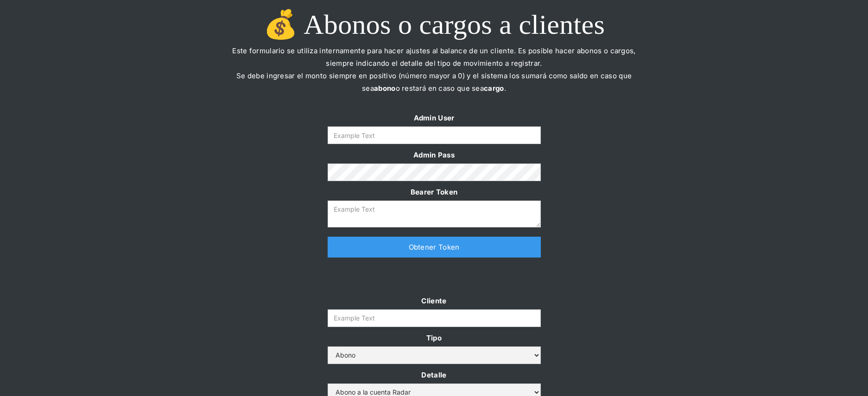 This screenshot has height=396, width=868. What do you see at coordinates (434, 247) in the screenshot?
I see `a: Obtener Token` at bounding box center [434, 247].